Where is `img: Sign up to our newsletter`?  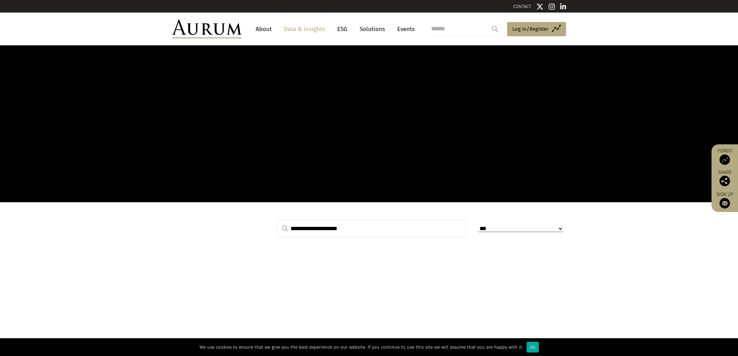 img: Sign up to our newsletter is located at coordinates (725, 203).